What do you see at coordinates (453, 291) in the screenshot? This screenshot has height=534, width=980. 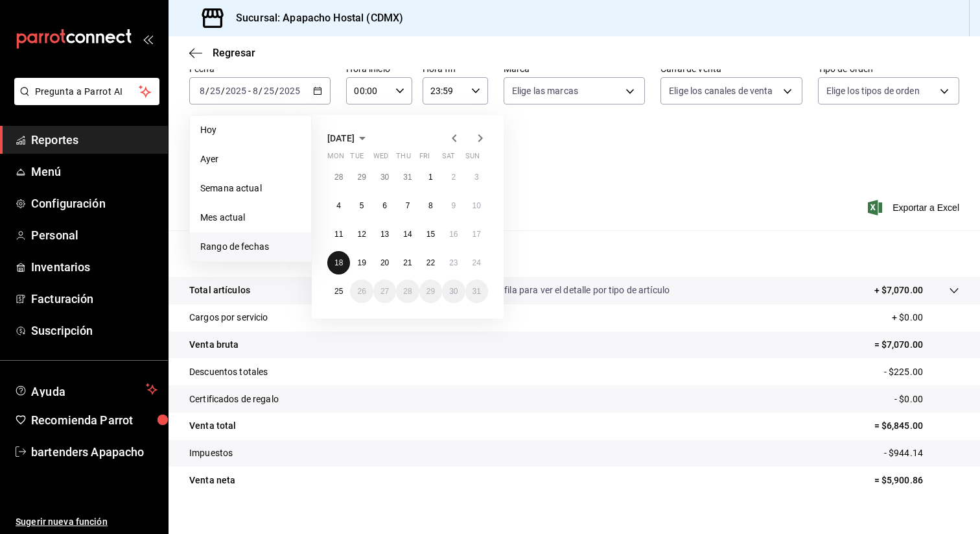 I see `abbr: August 30, 2025` at bounding box center [453, 291].